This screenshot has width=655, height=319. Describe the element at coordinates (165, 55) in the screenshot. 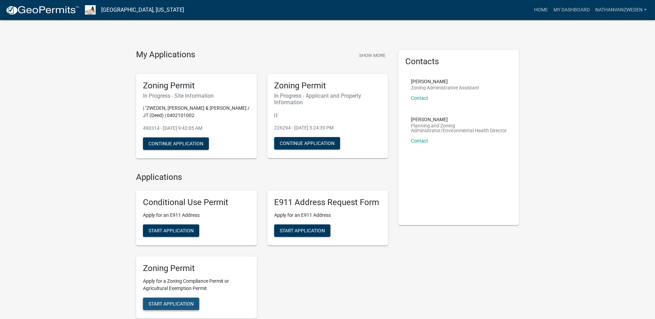

I see `h4: My Applications` at that location.